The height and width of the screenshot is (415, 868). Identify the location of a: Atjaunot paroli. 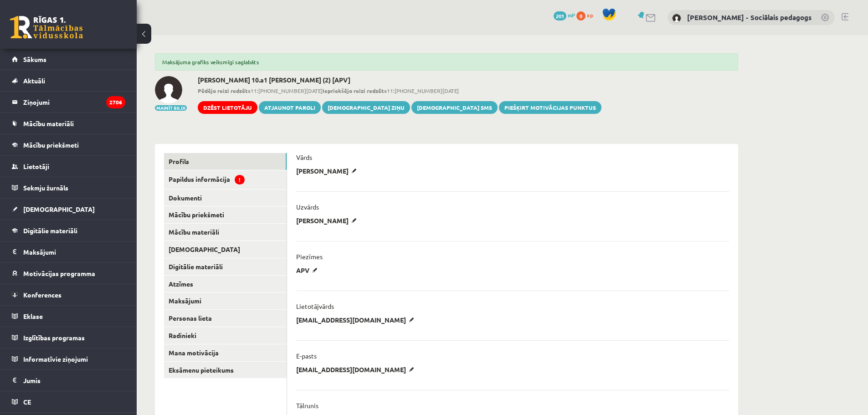
(290, 107).